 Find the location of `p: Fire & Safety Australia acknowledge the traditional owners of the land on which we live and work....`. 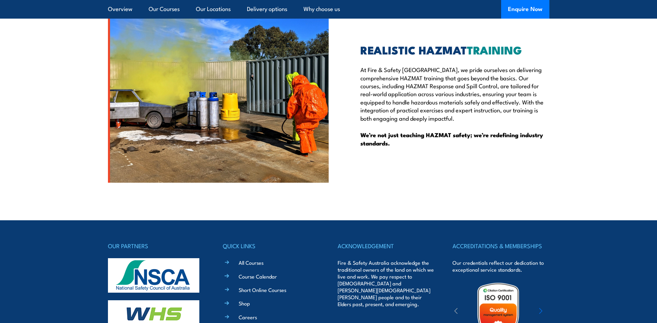

p: Fire & Safety Australia acknowledge the traditional owners of the land on which we live and work.... is located at coordinates (386, 284).